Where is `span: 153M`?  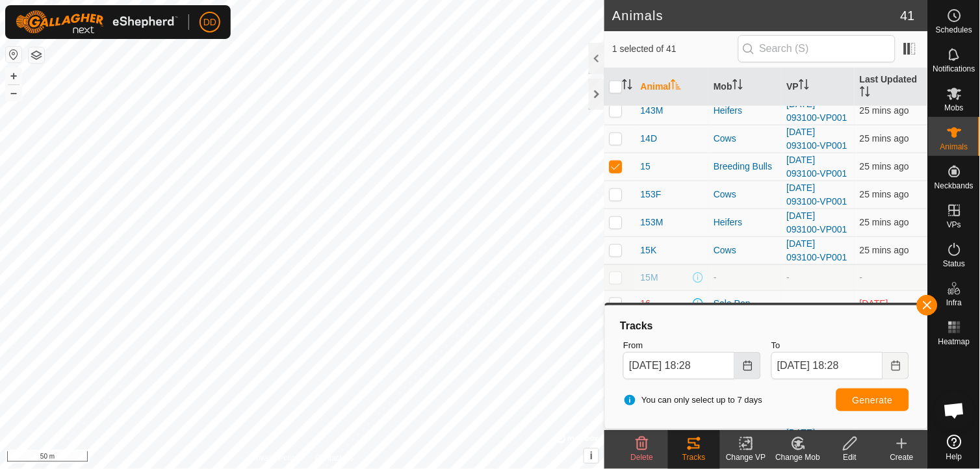 span: 153M is located at coordinates (651, 222).